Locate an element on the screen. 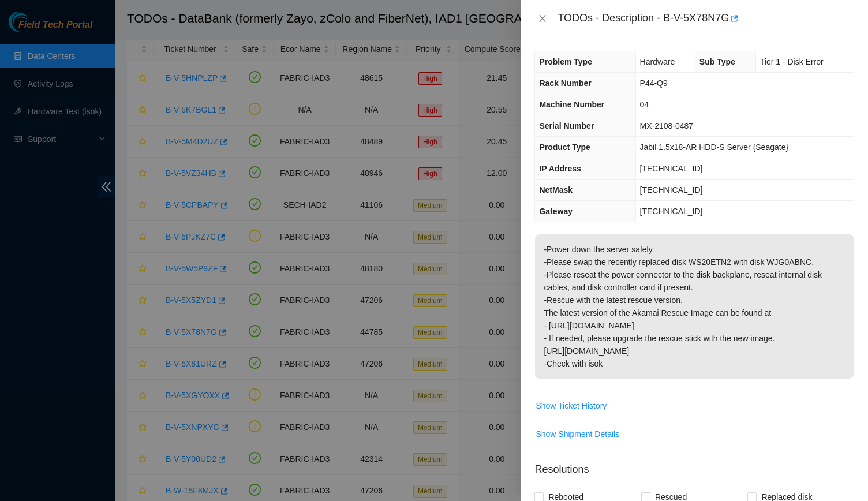 The image size is (868, 501). span: Show Shipment Details is located at coordinates (577, 434).